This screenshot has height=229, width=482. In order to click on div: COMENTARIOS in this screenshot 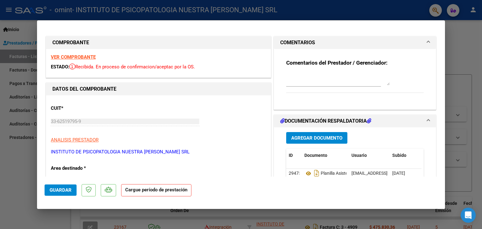, I will do `click(355, 79)`.